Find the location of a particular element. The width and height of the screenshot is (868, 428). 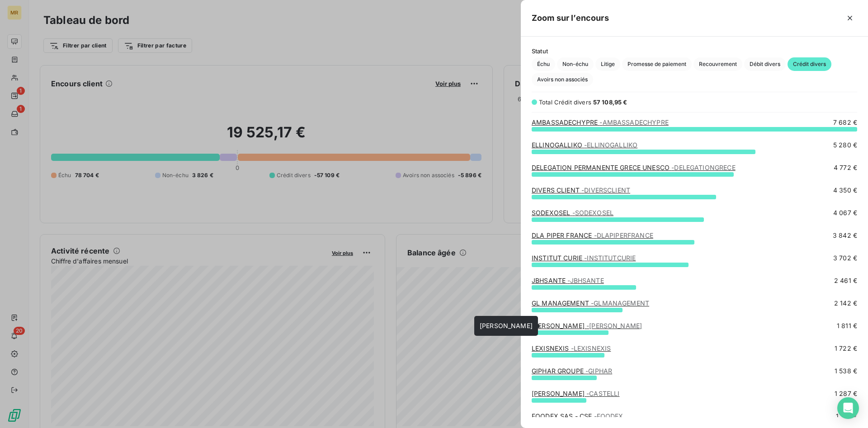

span: - LEXISNEXIS is located at coordinates (591, 348).